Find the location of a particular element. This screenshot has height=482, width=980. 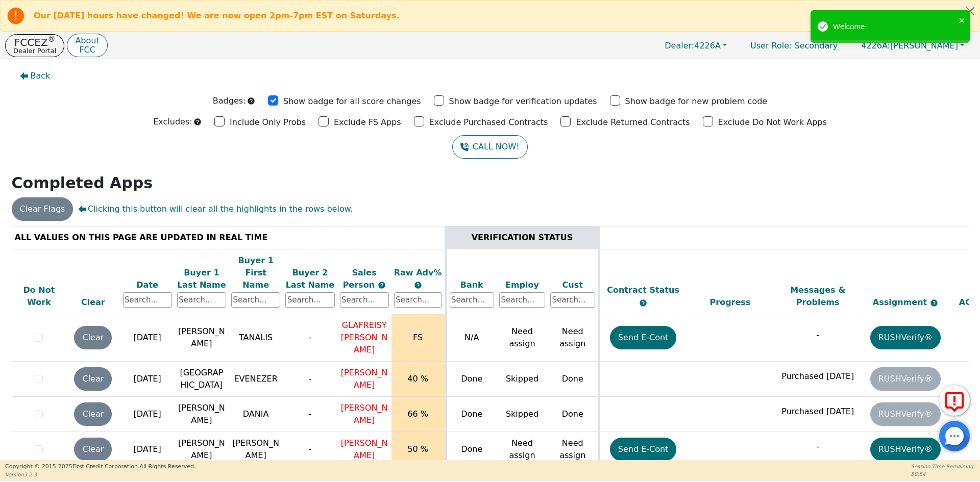

button: Report Error to FCC is located at coordinates (955, 400).